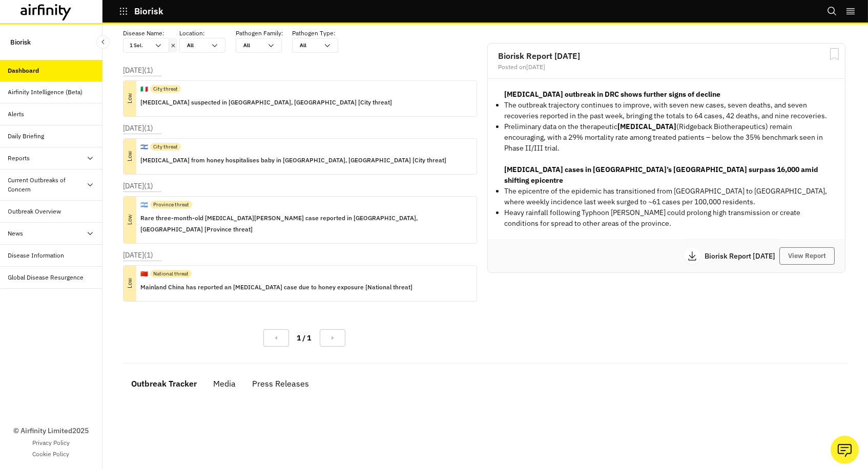  I want to click on svg: Bookmark Report, so click(834, 54).